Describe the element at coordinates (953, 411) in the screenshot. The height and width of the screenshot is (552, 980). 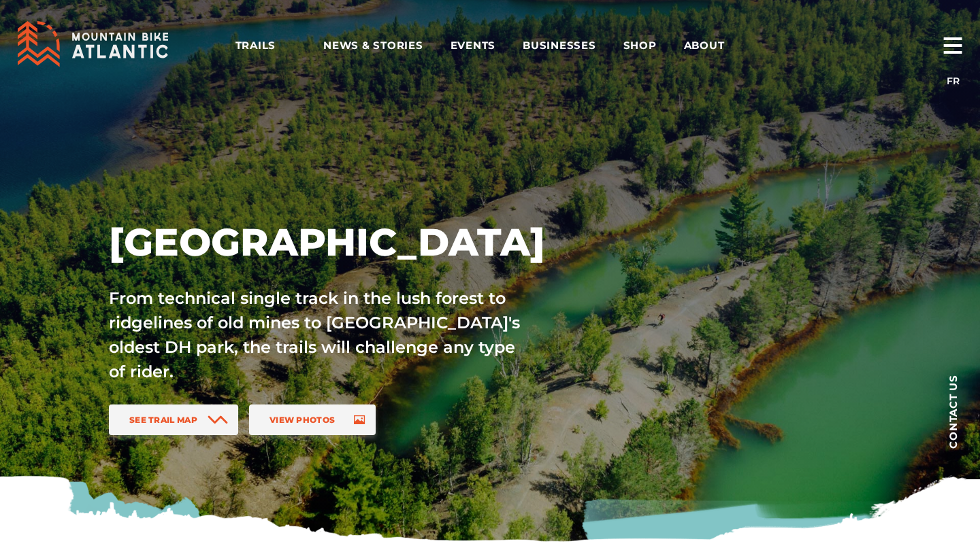
I see `a: Contact us` at that location.